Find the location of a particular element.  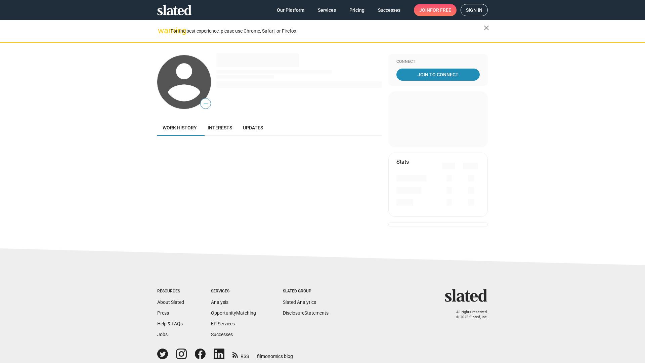

a: Sign in is located at coordinates (474, 10).